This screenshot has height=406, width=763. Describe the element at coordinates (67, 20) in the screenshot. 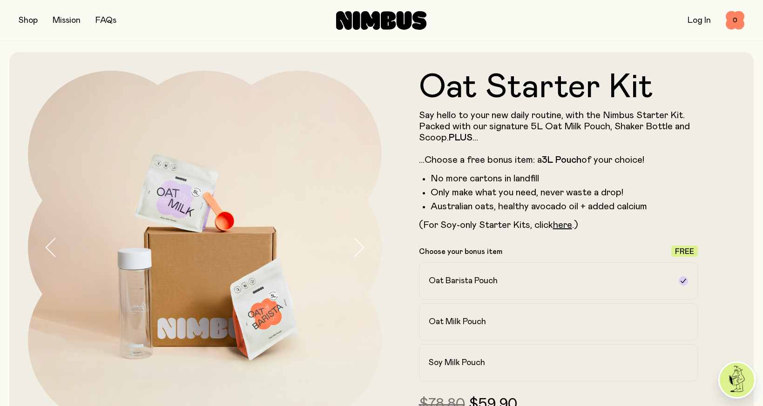

I see `a: Mission` at that location.